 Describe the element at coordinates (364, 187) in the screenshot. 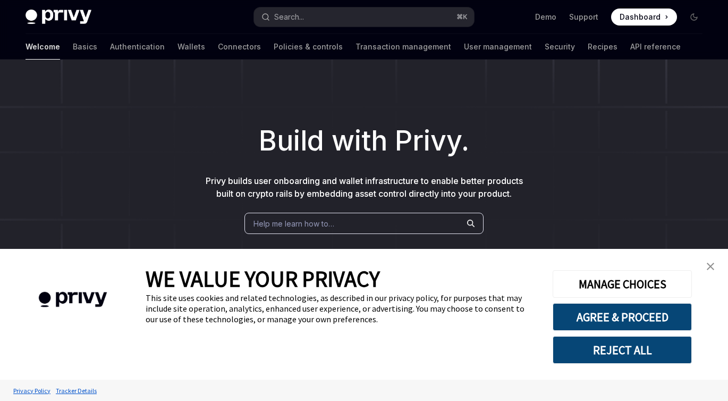

I see `span: Privy builds user onboarding and wallet infrastructure to enable better products built on crypto ...` at that location.